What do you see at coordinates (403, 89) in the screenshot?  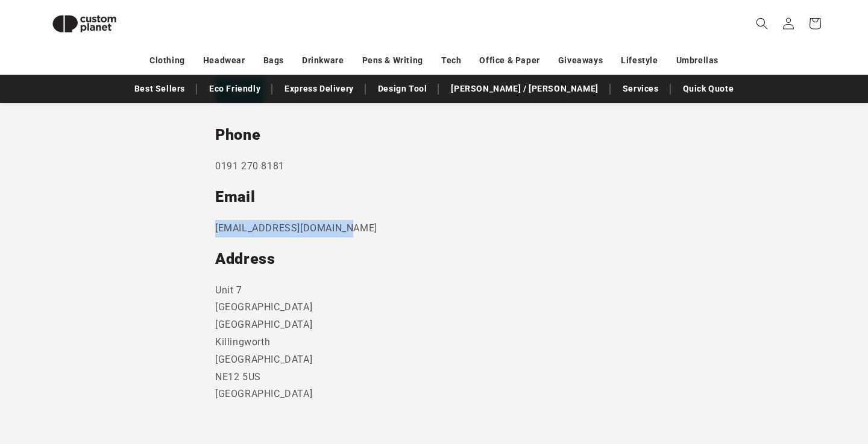 I see `a: Design Tool` at bounding box center [403, 89].